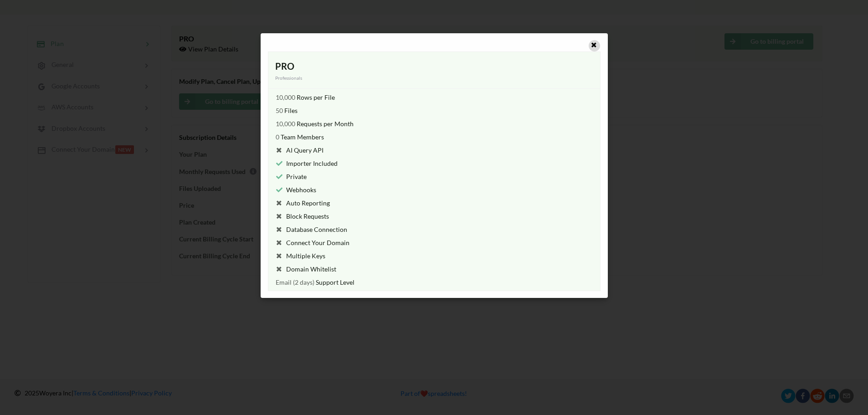 The height and width of the screenshot is (415, 868). Describe the element at coordinates (295, 282) in the screenshot. I see `span: Email (2 days)` at that location.